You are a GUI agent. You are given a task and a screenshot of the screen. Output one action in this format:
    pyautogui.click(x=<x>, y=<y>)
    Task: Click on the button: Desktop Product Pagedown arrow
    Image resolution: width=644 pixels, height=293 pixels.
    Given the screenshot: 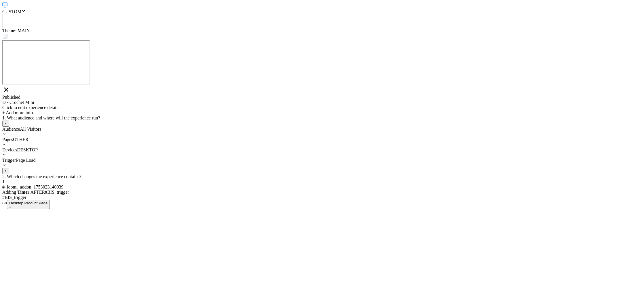 What is the action you would take?
    pyautogui.click(x=28, y=204)
    